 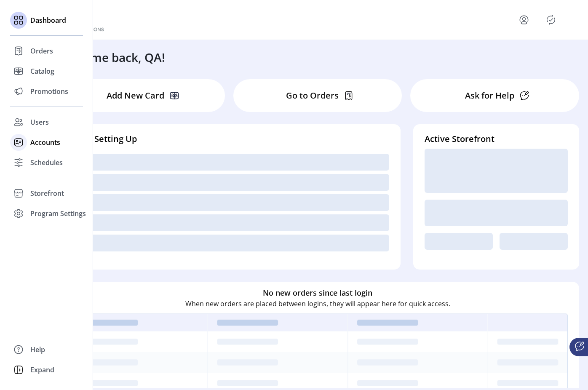 What do you see at coordinates (489, 96) in the screenshot?
I see `p: Ask for Help` at bounding box center [489, 96].